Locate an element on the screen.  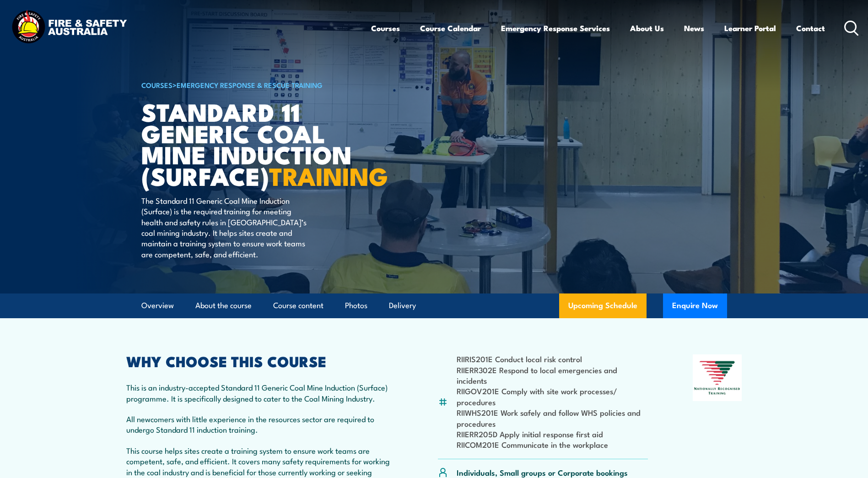
a: About the course is located at coordinates (223, 305).